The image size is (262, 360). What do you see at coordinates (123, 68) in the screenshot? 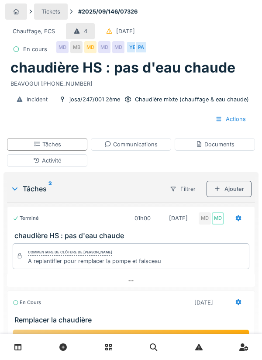
I see `h1: chaudière HS : pas d'eau chaude` at bounding box center [123, 68].